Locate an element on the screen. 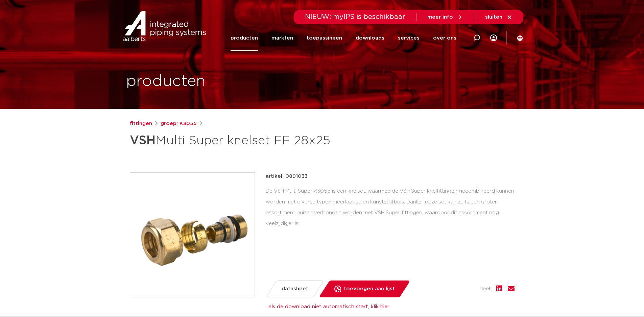 This screenshot has width=644, height=317. a: over ons is located at coordinates (445, 38).